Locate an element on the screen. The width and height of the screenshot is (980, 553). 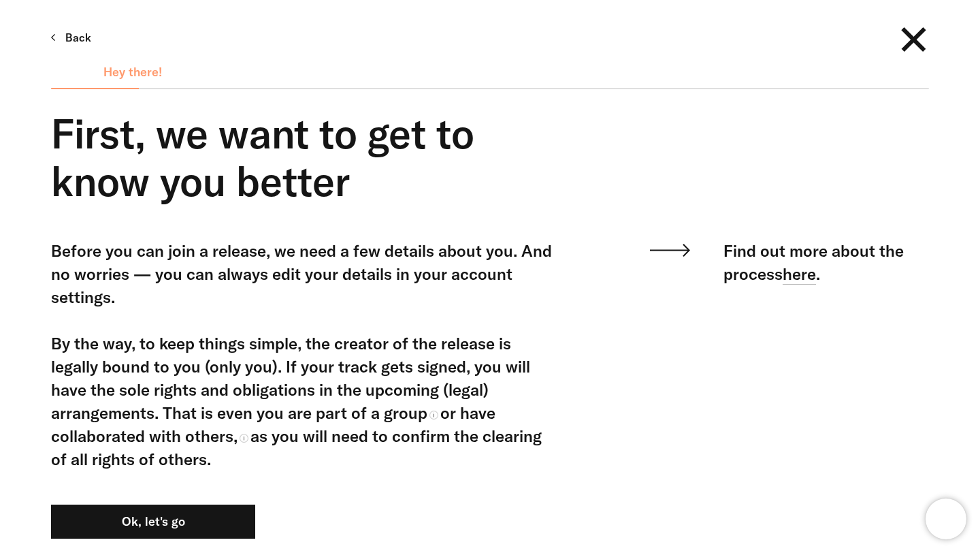
div: Before you can join a release, we need a few details about you. And no worries — you can always e... is located at coordinates (303, 355).